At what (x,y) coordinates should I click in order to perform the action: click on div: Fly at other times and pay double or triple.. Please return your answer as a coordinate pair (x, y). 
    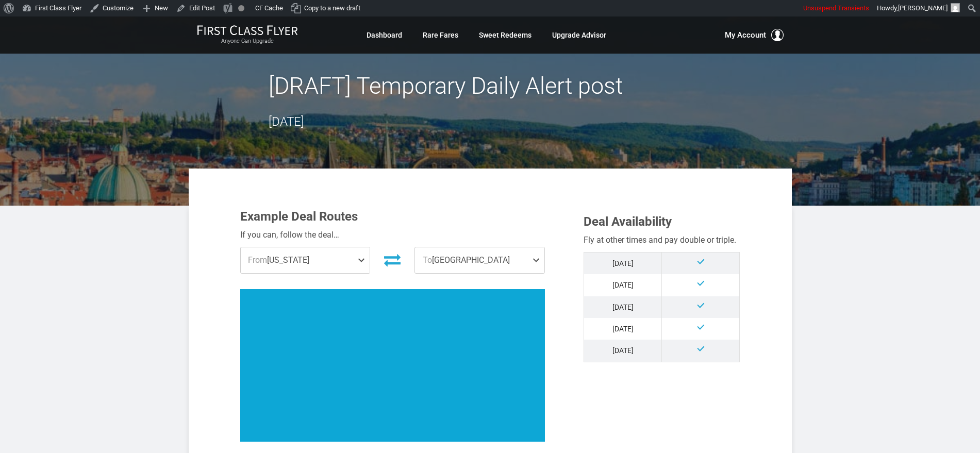
    Looking at the image, I should click on (661, 241).